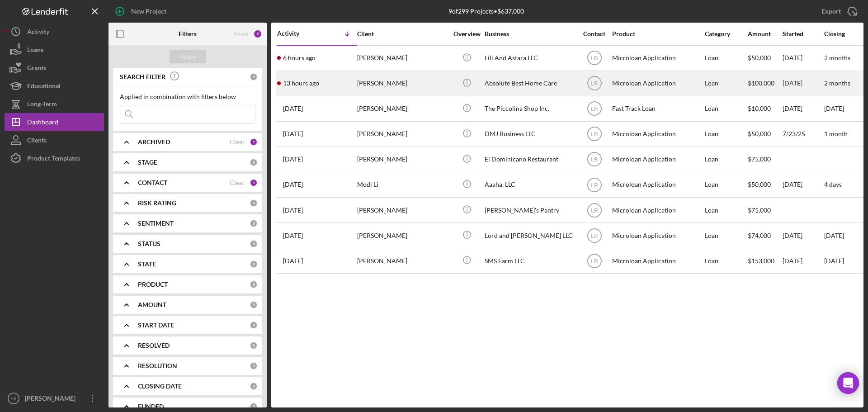  What do you see at coordinates (803, 134) in the screenshot?
I see `div: 7/23/25` at bounding box center [803, 134].